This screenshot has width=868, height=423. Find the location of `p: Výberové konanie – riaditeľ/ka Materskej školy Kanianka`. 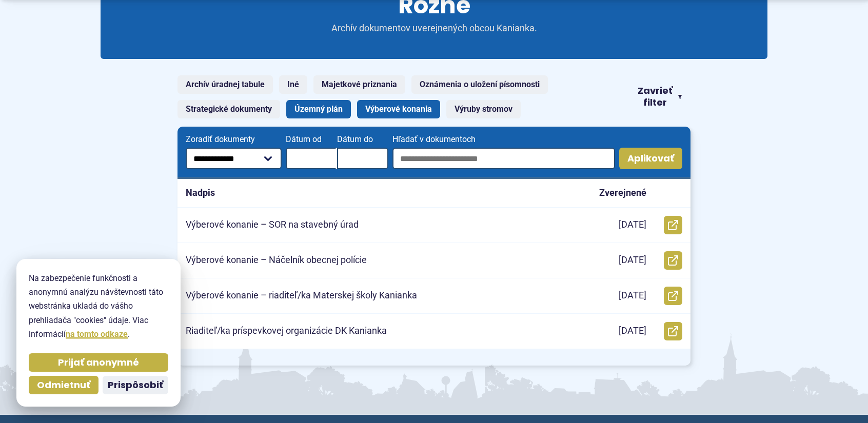

p: Výberové konanie – riaditeľ/ka Materskej školy Kanianka is located at coordinates (301, 295).